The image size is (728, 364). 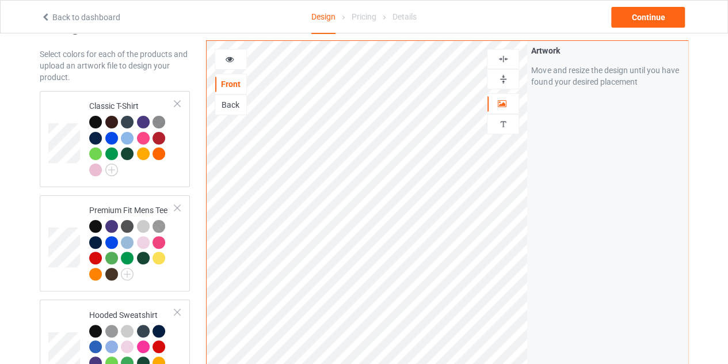 I want to click on div: Continue, so click(x=648, y=17).